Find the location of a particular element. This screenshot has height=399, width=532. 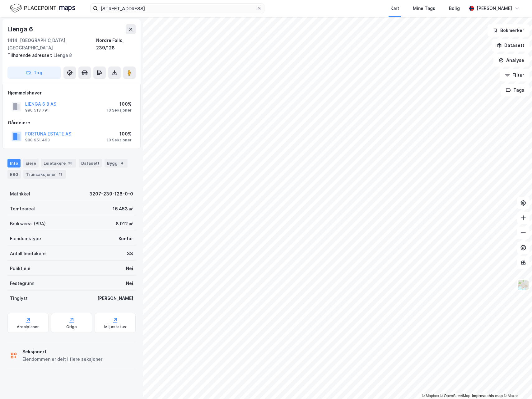

div: Tinglyst is located at coordinates (18, 298).